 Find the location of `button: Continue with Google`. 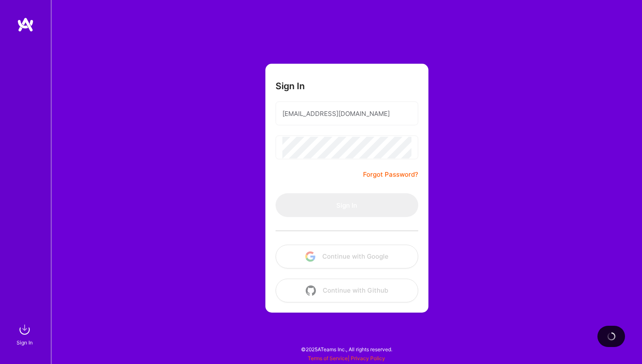

button: Continue with Google is located at coordinates (347, 256).